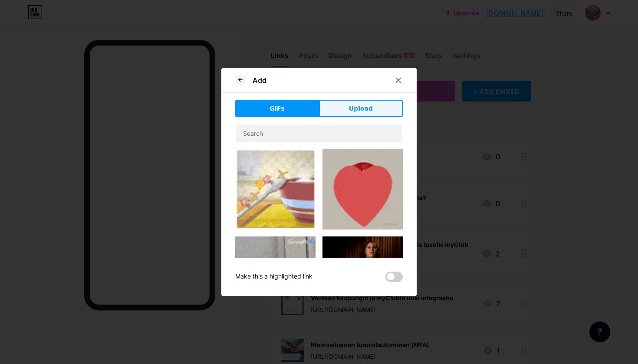 The width and height of the screenshot is (638, 364). I want to click on div: Add, so click(259, 81).